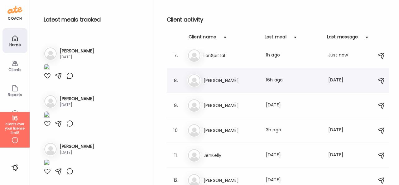  I want to click on div: Clients, so click(15, 70).